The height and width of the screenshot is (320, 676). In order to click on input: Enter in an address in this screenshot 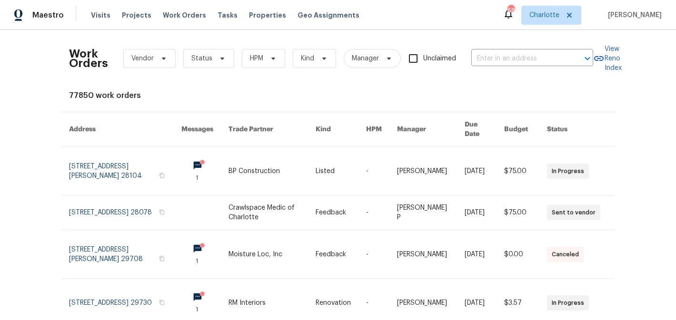, I will do `click(519, 59)`.